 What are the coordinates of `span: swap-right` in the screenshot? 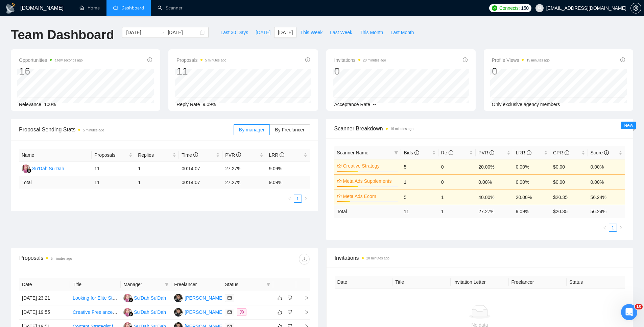 It's located at (162, 33).